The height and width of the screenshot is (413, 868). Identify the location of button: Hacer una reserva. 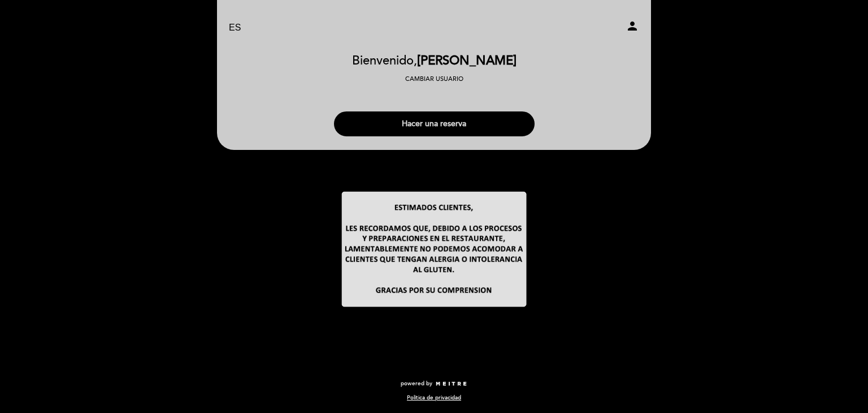
(434, 124).